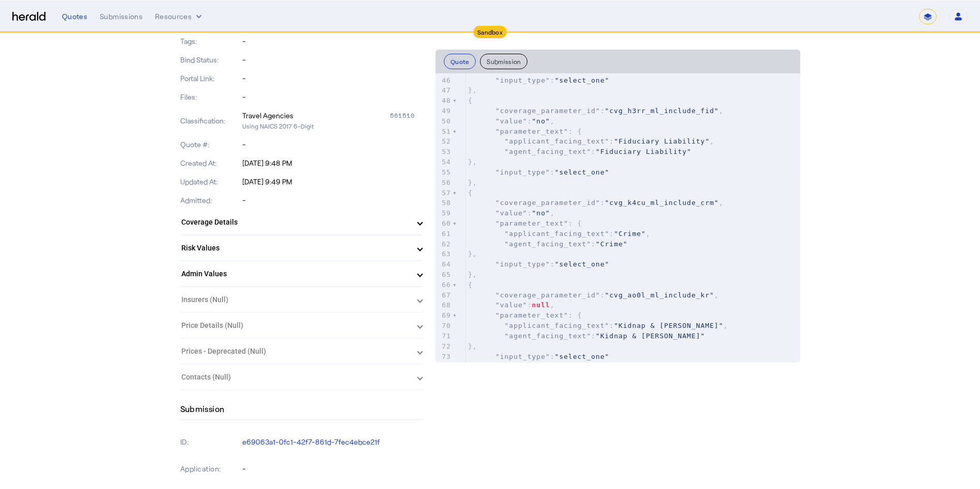 This screenshot has height=489, width=980. Describe the element at coordinates (302, 222) in the screenshot. I see `mat-expansion-panel-header: Coverage Details` at that location.